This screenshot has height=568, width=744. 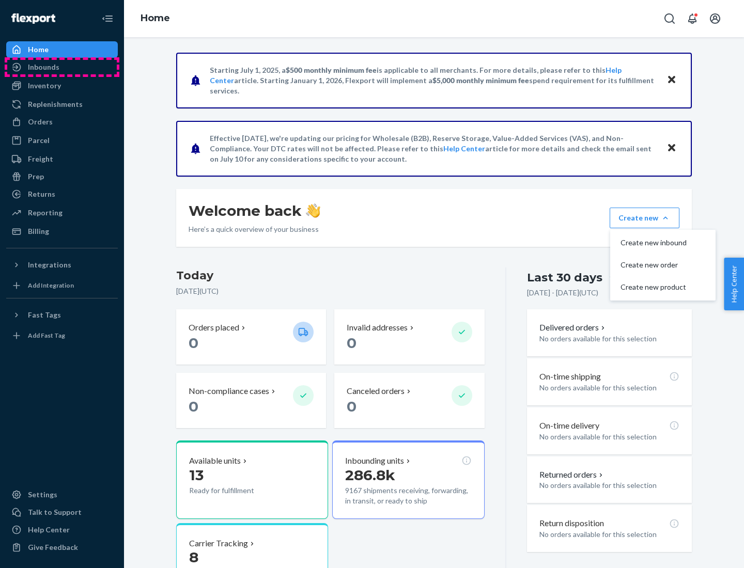 I want to click on p: Non-compliance cases, so click(x=229, y=391).